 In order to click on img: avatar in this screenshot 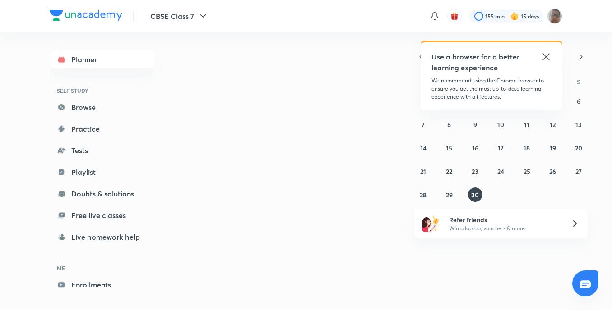, I will do `click(454, 16)`.